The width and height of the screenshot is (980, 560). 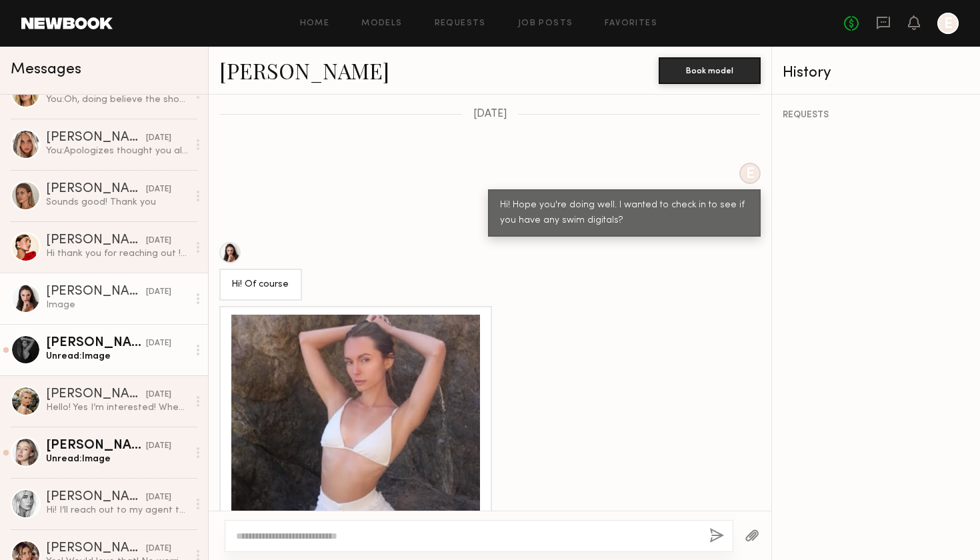 I want to click on a: Book model, so click(x=710, y=69).